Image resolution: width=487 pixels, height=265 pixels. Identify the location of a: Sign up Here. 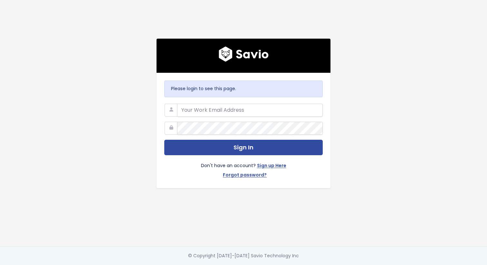
(271, 166).